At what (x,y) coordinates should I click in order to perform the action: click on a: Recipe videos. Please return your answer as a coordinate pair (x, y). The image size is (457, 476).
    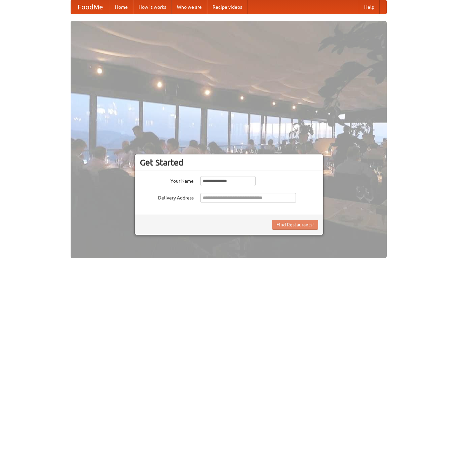
    Looking at the image, I should click on (227, 7).